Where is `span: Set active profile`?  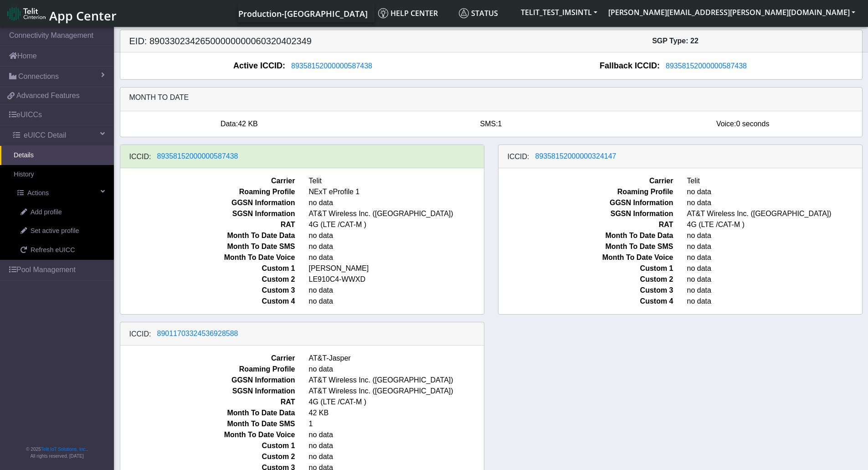
span: Set active profile is located at coordinates (55, 231).